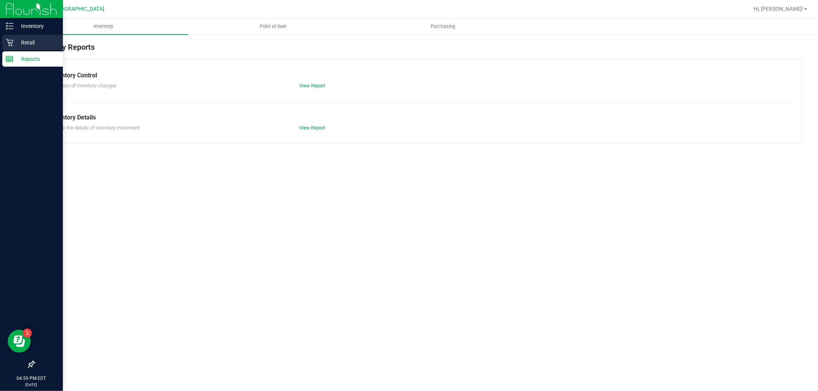 The width and height of the screenshot is (818, 391). I want to click on a: Purchasing, so click(443, 26).